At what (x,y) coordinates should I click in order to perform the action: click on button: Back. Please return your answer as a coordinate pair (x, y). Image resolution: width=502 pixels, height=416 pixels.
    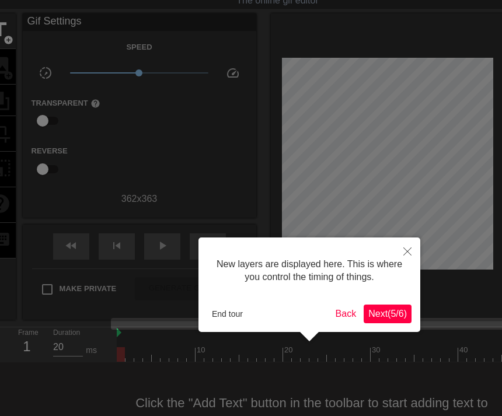
    Looking at the image, I should click on (346, 314).